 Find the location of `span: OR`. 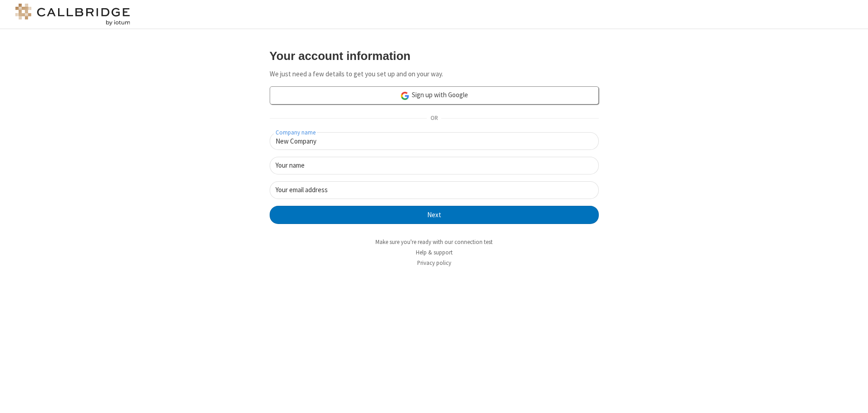

span: OR is located at coordinates (434, 119).